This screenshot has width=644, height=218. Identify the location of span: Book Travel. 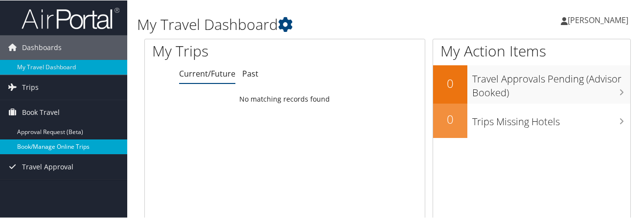
(41, 112).